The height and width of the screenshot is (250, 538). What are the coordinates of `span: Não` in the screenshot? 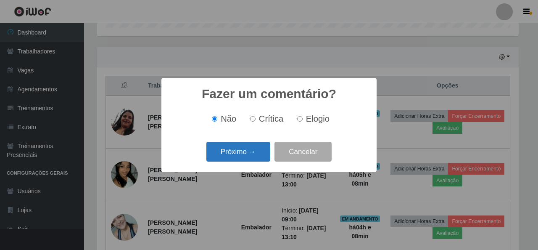 It's located at (228, 119).